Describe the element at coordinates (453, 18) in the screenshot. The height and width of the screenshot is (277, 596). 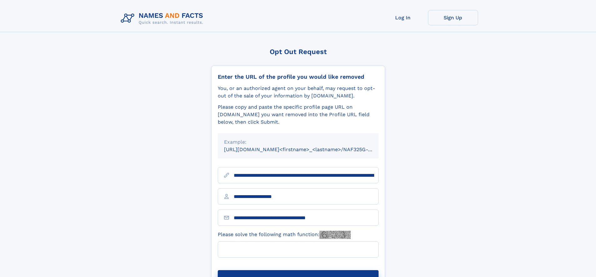
I see `a: Sign Up` at that location.